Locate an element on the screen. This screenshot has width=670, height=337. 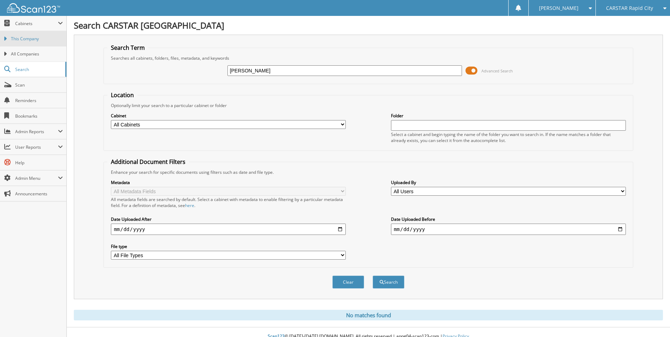
div: Chat Widget is located at coordinates (653, 320).